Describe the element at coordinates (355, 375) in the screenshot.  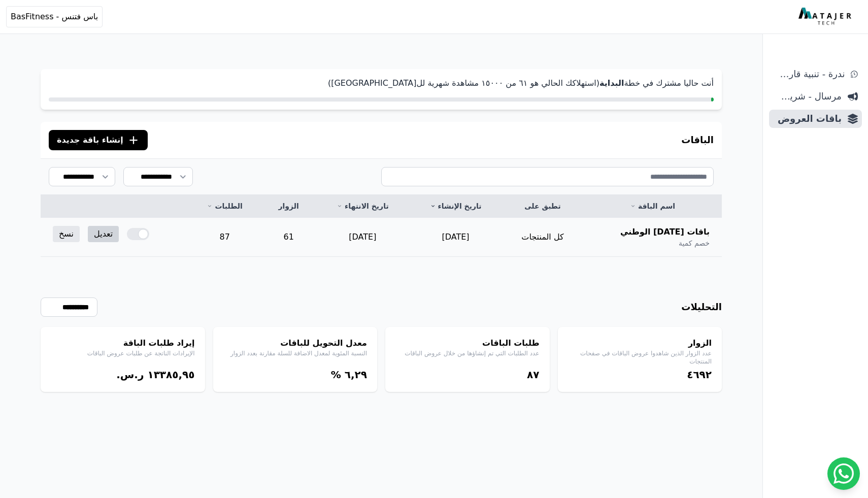
I see `bdi: ٦,٢٩` at that location.